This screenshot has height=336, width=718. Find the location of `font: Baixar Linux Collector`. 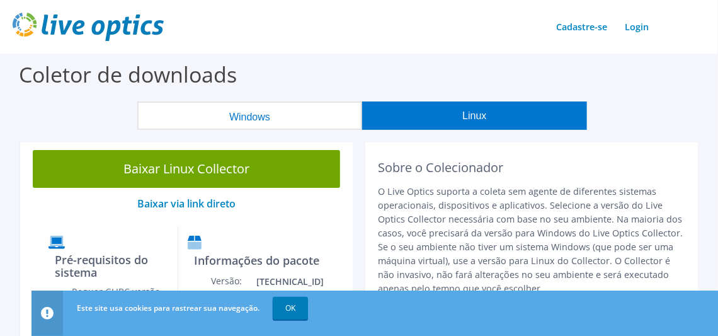

font: Baixar Linux Collector is located at coordinates (186, 168).